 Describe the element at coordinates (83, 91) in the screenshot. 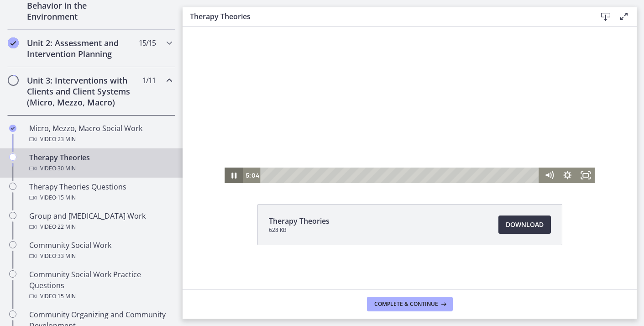

I see `h2: Unit 3: Interventions with Clients and Client Systems (Micro, Mezzo, Macro)` at that location.